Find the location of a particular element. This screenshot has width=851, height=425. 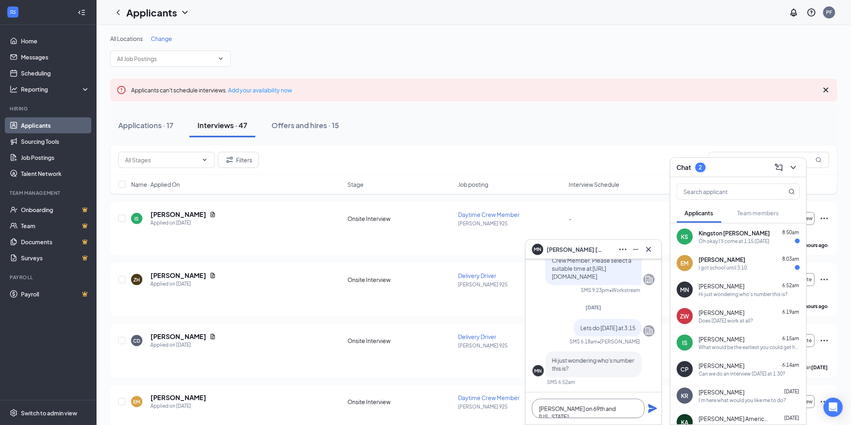

div: SMS 9:23pm is located at coordinates (595, 290).